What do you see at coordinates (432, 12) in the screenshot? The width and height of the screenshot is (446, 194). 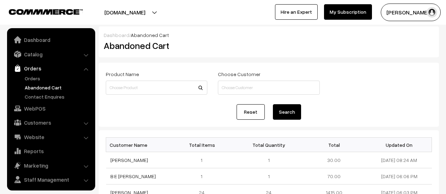 I see `img: user` at bounding box center [432, 12].